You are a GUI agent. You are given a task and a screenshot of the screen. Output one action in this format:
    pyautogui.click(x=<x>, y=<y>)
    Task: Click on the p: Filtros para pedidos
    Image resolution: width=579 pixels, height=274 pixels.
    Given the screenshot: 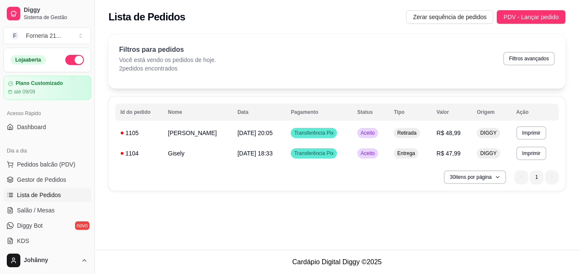 What is the action you would take?
    pyautogui.click(x=168, y=50)
    